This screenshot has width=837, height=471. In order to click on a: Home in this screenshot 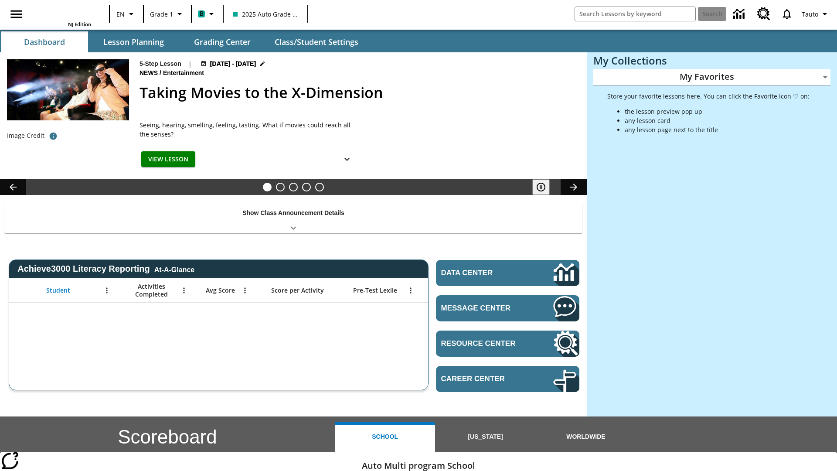, I will do `click(63, 12)`.